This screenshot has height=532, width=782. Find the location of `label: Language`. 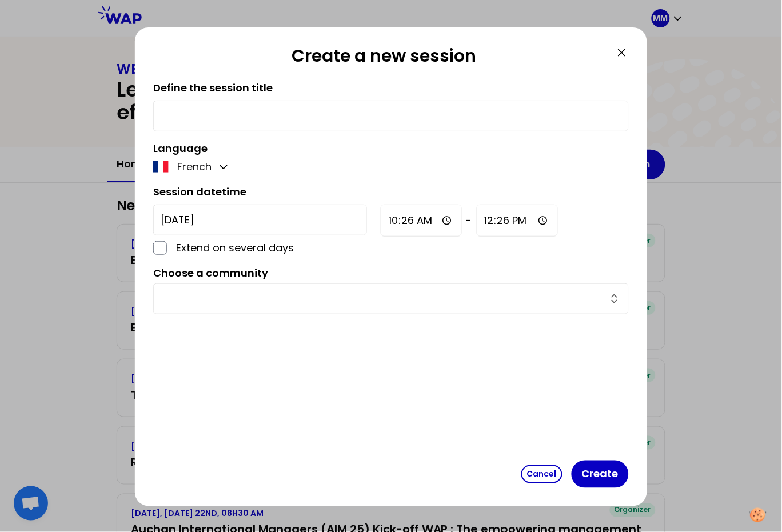

label: Language is located at coordinates (180, 148).